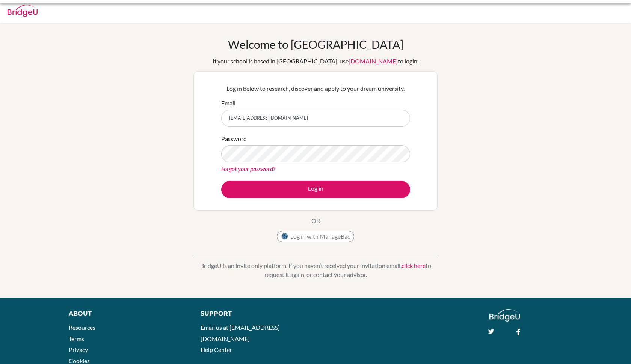 This screenshot has height=364, width=631. What do you see at coordinates (505, 315) in the screenshot?
I see `img: logo_white@2x-f4f0deed5e89b7ecb1c2cc34c3e3d731f90f0f143d5ea2071677605dd97b5244.png` at bounding box center [505, 315].